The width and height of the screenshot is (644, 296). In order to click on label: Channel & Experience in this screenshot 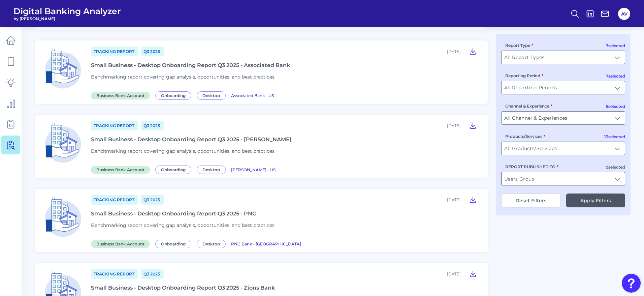, I will do `click(529, 106)`.